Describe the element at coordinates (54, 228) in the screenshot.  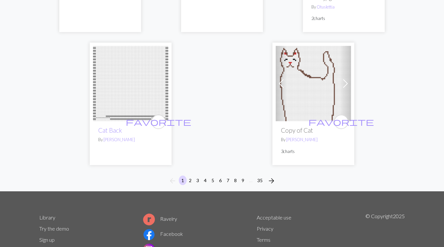
I see `a: Try the demo` at that location.